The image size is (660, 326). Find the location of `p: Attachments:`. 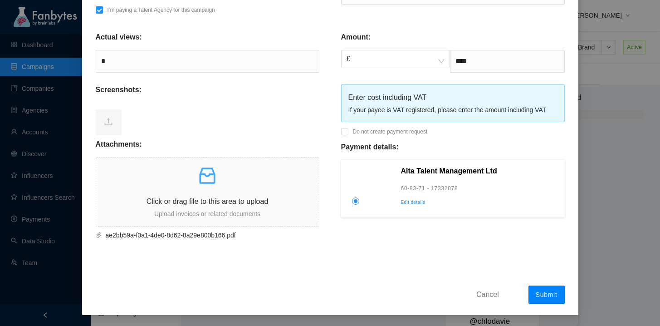

p: Attachments: is located at coordinates (119, 144).